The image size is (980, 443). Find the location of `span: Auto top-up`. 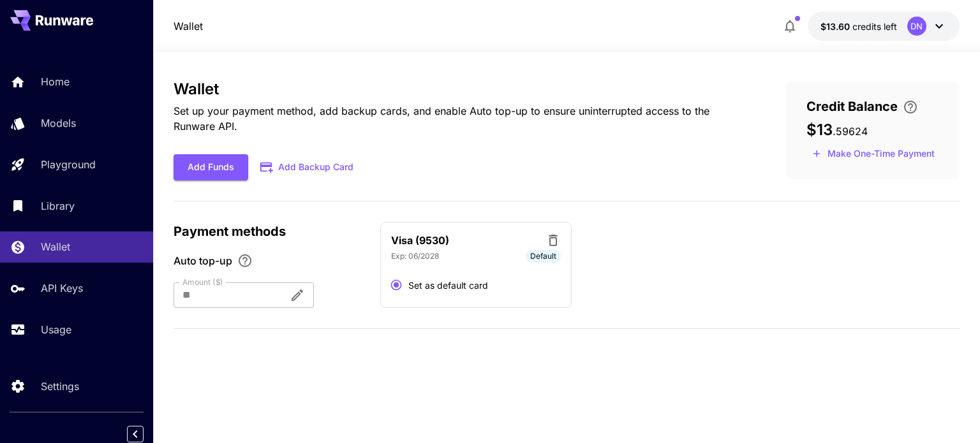

span: Auto top-up is located at coordinates (203, 261).